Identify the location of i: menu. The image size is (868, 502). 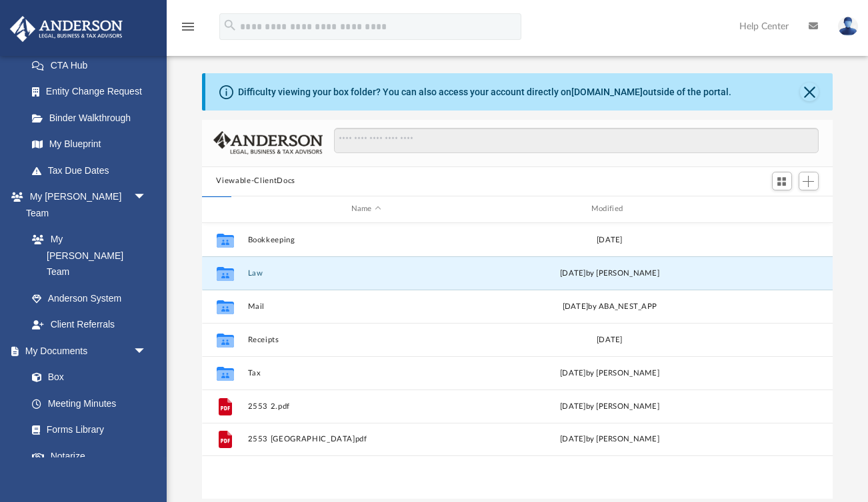
(188, 27).